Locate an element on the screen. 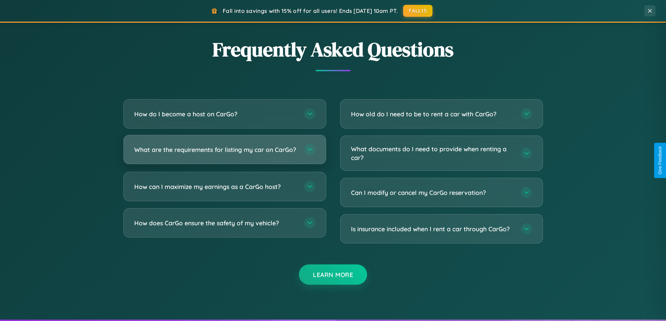 The image size is (666, 321). h3: How old do I need to be to rent a car with CarGo? is located at coordinates (433, 114).